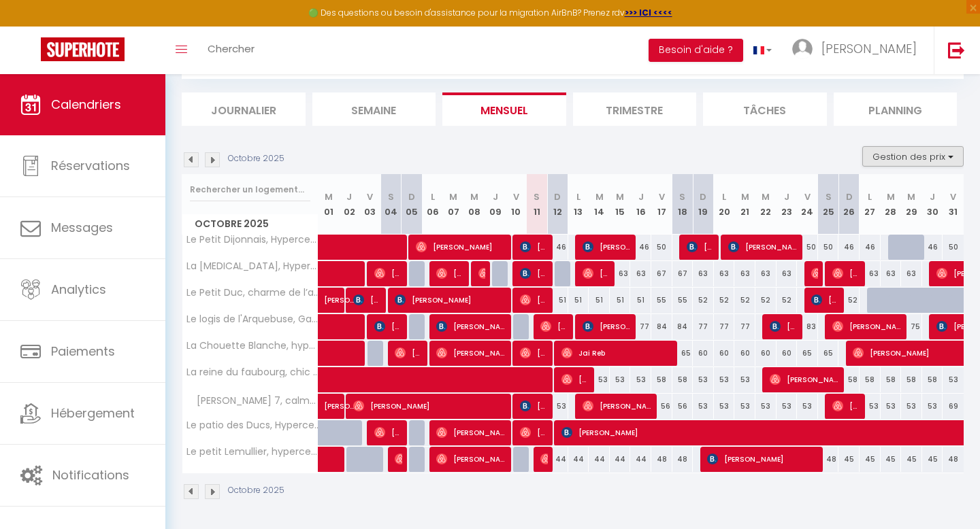  Describe the element at coordinates (231, 48) in the screenshot. I see `span: Chercher` at that location.